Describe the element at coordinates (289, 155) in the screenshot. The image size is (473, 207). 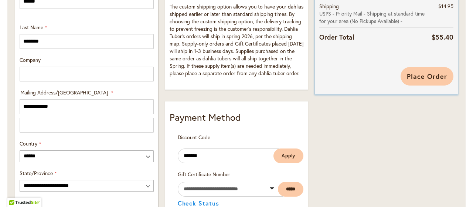
I see `span: Apply` at that location.